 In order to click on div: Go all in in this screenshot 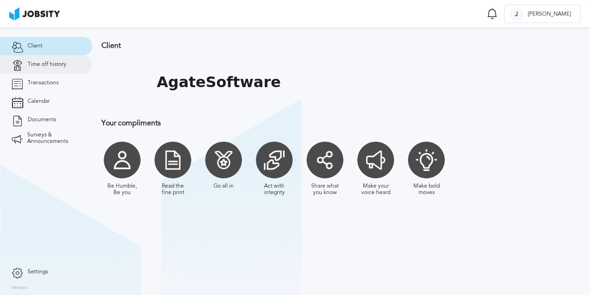, I will do `click(224, 186)`.